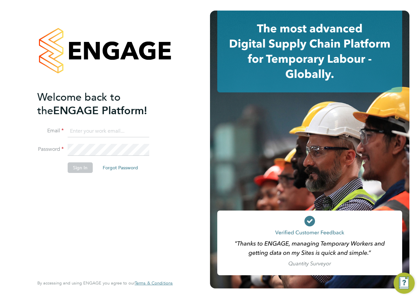 The width and height of the screenshot is (420, 299). Describe the element at coordinates (50, 149) in the screenshot. I see `label: Password` at that location.